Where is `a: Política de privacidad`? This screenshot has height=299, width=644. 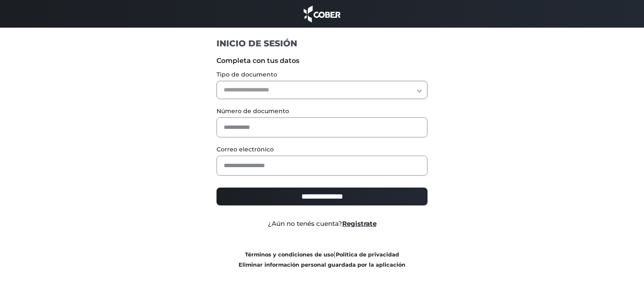 a: Política de privacidad is located at coordinates (367, 254).